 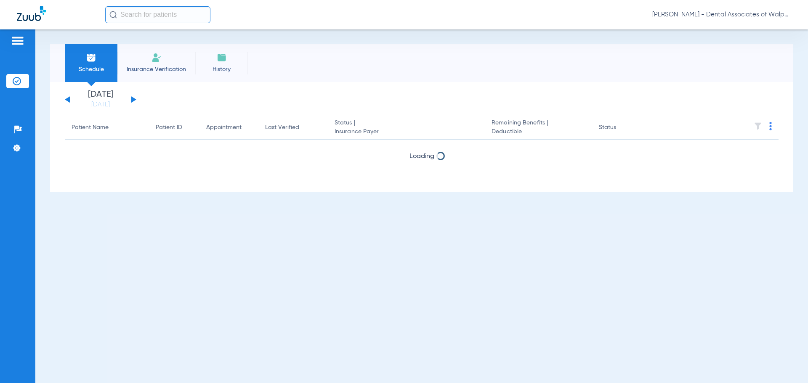 What do you see at coordinates (158, 15) in the screenshot?
I see `input: Search for patients` at bounding box center [158, 15].